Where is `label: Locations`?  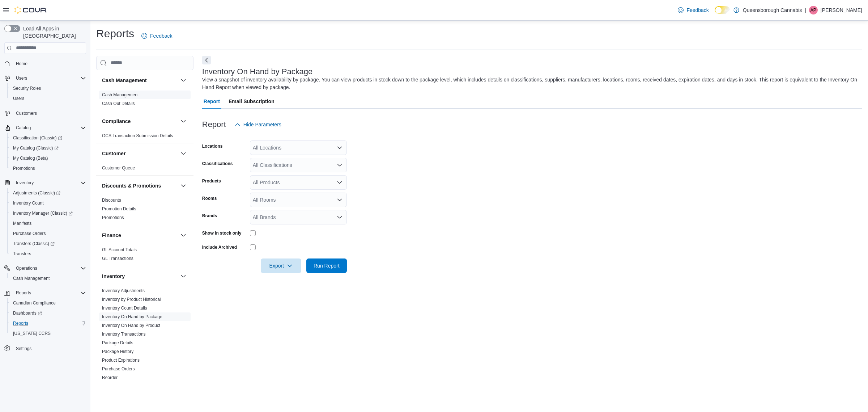 label: Locations is located at coordinates (213, 146).